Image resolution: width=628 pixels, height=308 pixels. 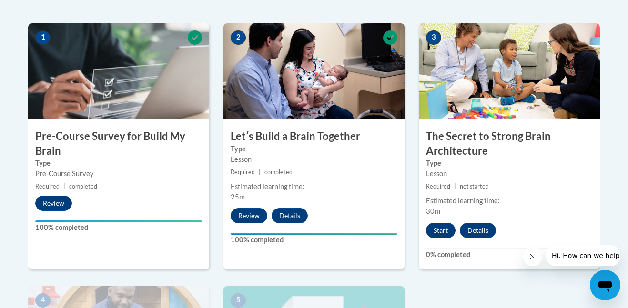 What do you see at coordinates (119, 144) in the screenshot?
I see `h3: Pre-Course Survey for Build My Brain` at bounding box center [119, 144].